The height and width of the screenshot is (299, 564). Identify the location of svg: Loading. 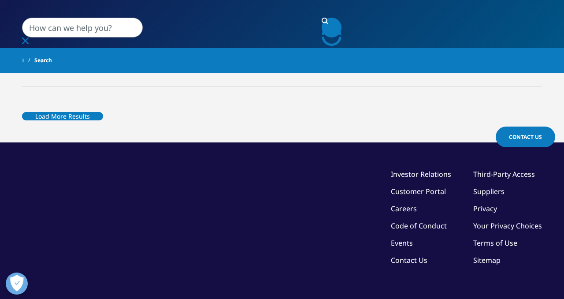
(331, 36).